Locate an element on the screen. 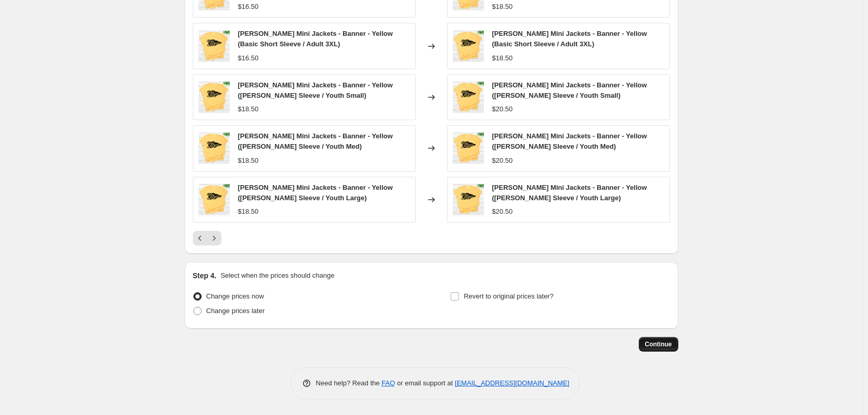  button: Next is located at coordinates (214, 238).